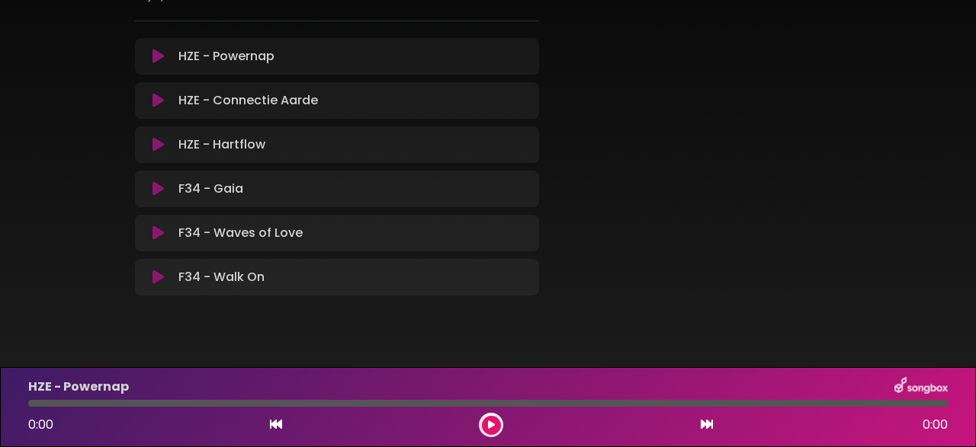 This screenshot has width=976, height=447. What do you see at coordinates (240, 233) in the screenshot?
I see `p: F34 - Waves of Love` at bounding box center [240, 233].